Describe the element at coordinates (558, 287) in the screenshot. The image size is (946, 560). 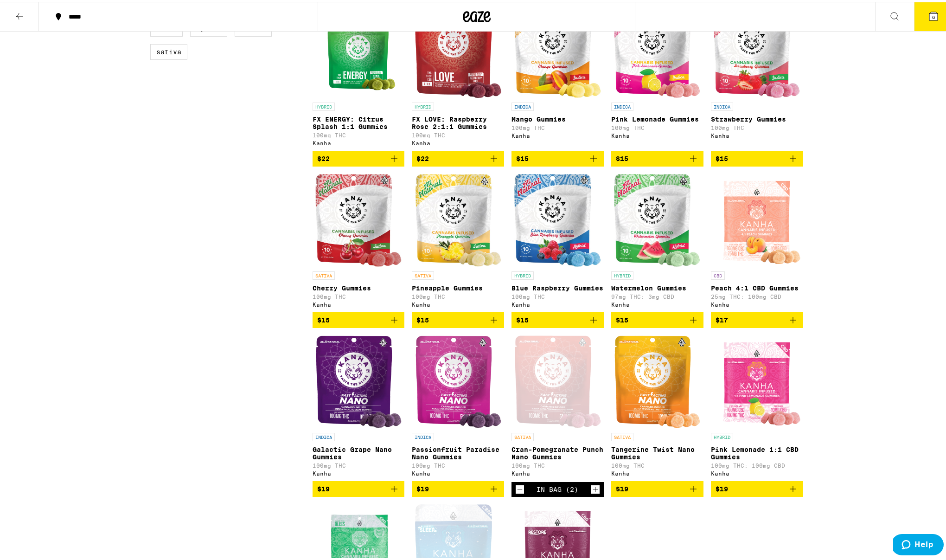
I see `p: Blue Raspberry Gummies` at that location.